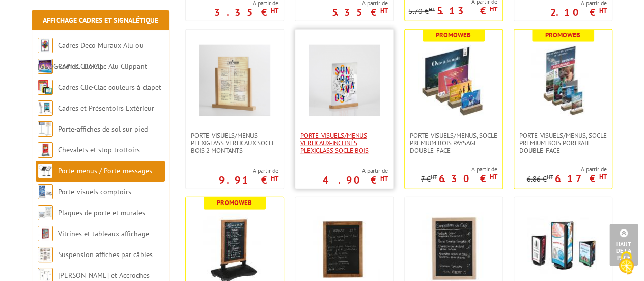  What do you see at coordinates (540, 179) in the screenshot?
I see `p: 6.86 €` at bounding box center [540, 179].